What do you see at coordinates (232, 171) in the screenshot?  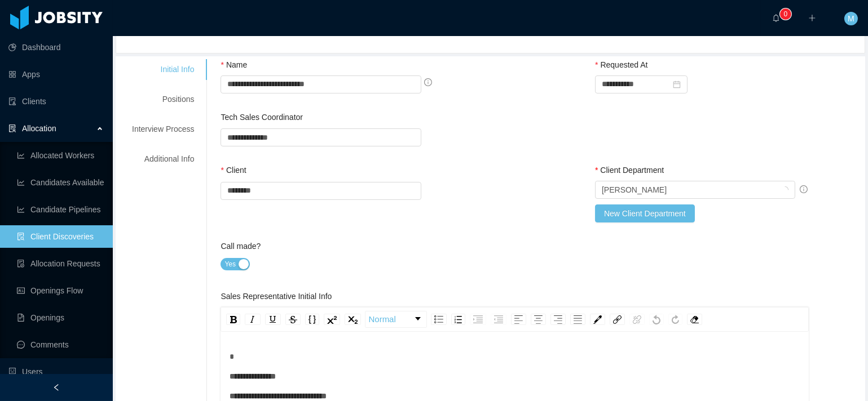 I see `label: Client` at bounding box center [232, 171].